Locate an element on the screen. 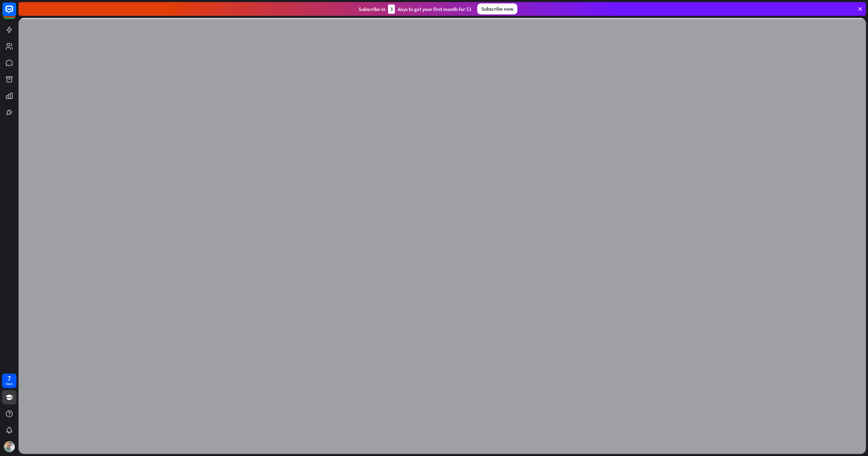 This screenshot has height=456, width=868. div: Subscribe now is located at coordinates (497, 9).